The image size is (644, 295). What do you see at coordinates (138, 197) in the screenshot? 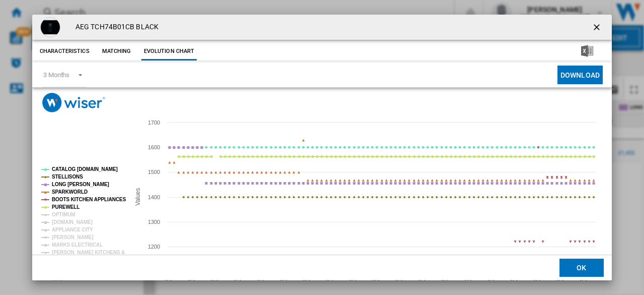
I see `tspan: Values` at bounding box center [138, 197].